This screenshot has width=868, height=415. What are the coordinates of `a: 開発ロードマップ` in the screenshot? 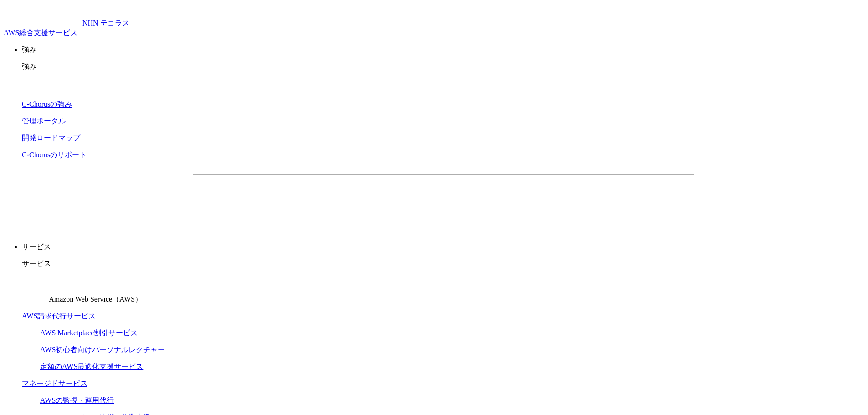 It's located at (51, 138).